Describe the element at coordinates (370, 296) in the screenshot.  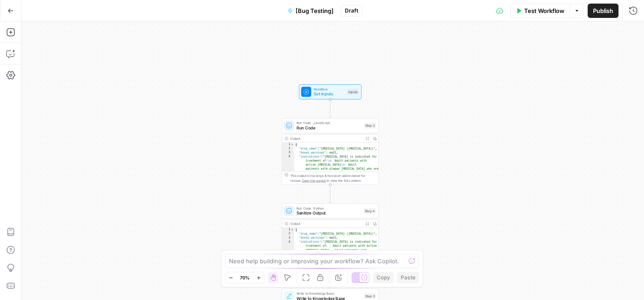
I see `div: Step 3` at that location.